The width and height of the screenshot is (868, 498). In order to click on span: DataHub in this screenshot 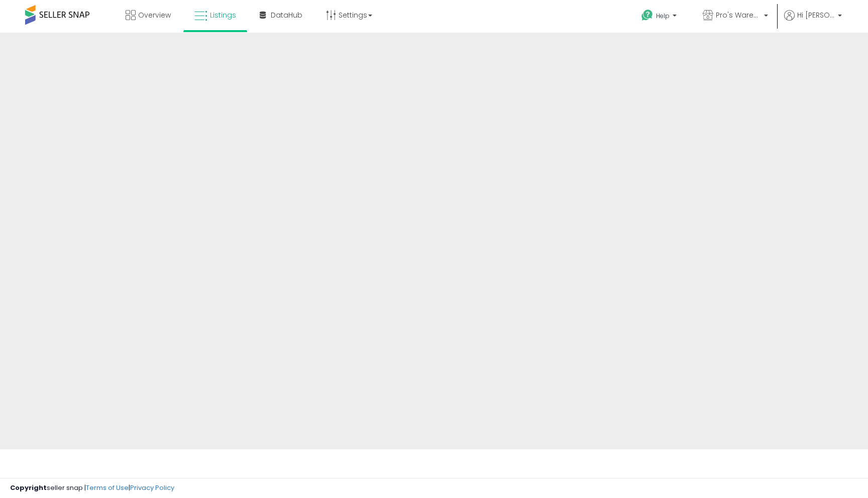, I will do `click(286, 15)`.